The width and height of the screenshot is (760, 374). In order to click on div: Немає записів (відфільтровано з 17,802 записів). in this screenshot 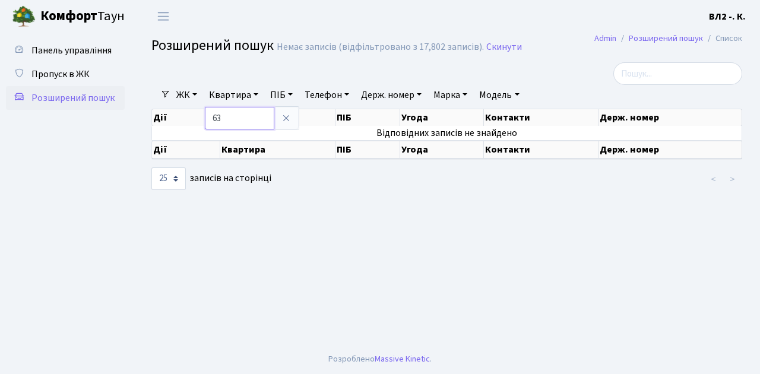, I will do `click(380, 47)`.